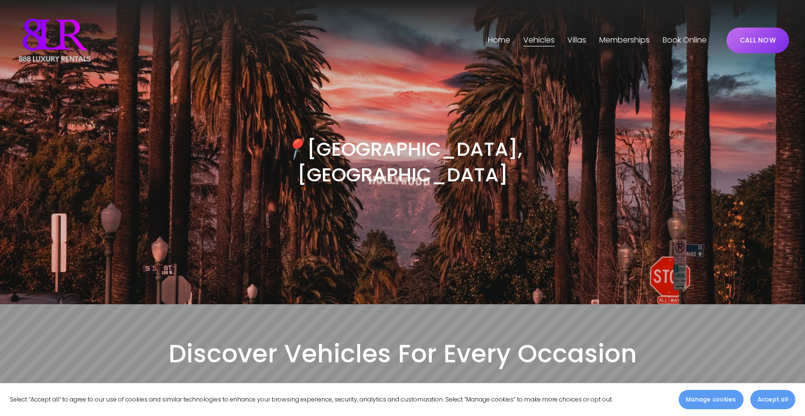  I want to click on a: Home, so click(499, 40).